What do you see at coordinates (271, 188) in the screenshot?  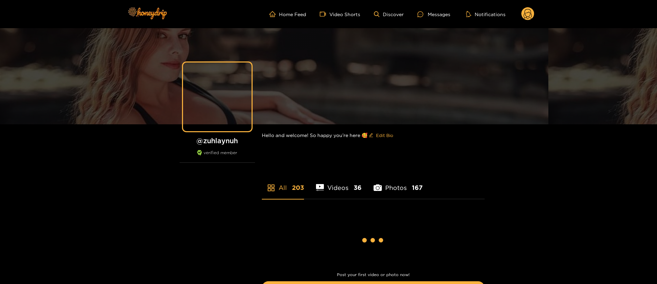 I see `span: appstore` at bounding box center [271, 188].